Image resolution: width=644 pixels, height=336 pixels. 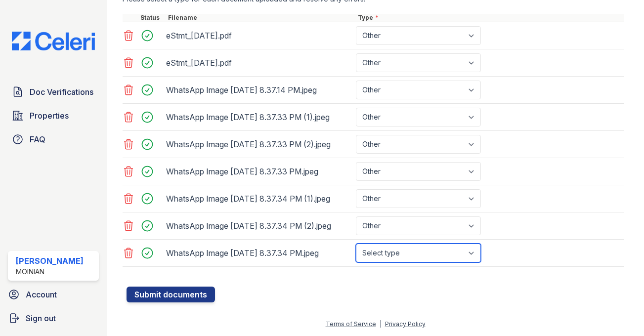 What do you see at coordinates (53, 318) in the screenshot?
I see `a: Sign out` at bounding box center [53, 318].